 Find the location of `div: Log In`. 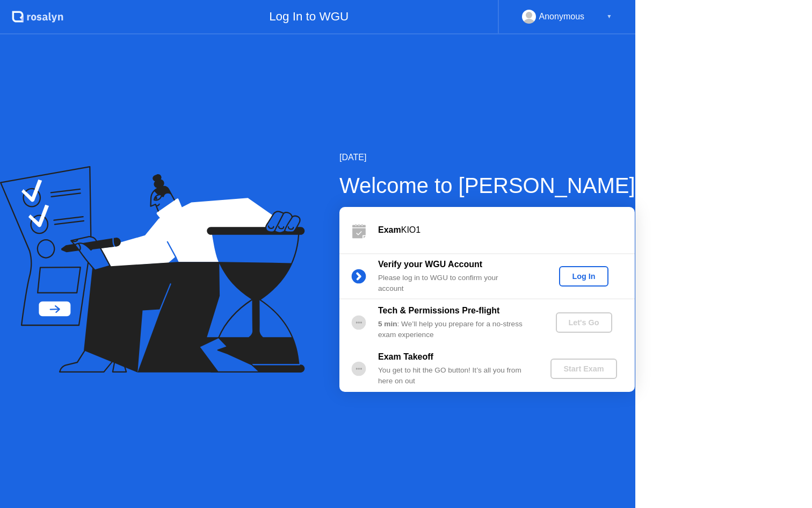

div: Log In is located at coordinates (583, 276).